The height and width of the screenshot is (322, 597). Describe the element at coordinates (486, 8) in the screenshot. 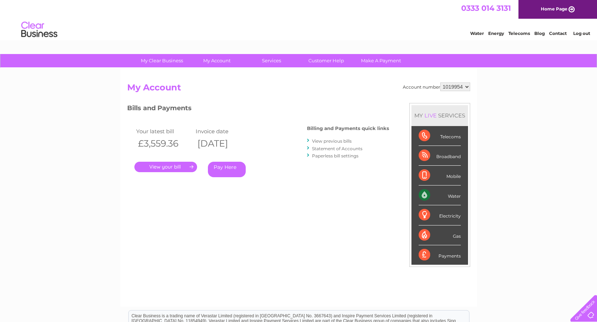

I see `a: 0333 014 3131` at that location.